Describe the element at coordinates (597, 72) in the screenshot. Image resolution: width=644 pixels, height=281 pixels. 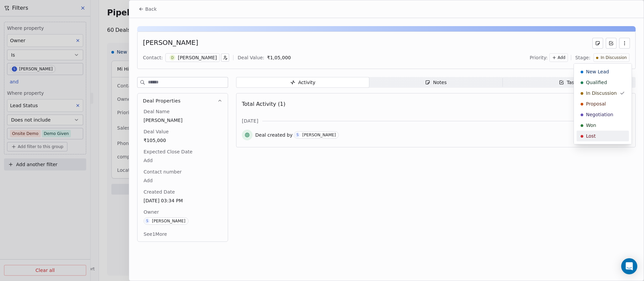
I see `span: New Lead` at that location.